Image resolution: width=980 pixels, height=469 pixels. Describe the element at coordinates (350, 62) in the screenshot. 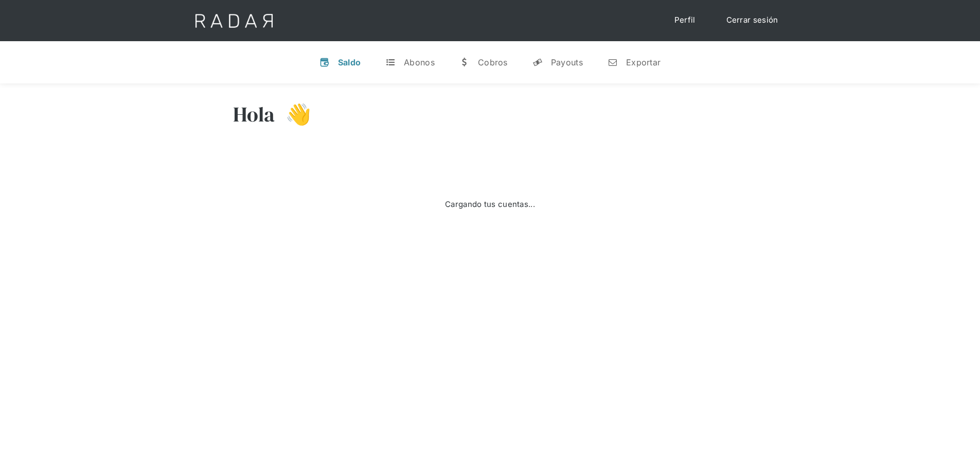

I see `div: Saldo` at that location.